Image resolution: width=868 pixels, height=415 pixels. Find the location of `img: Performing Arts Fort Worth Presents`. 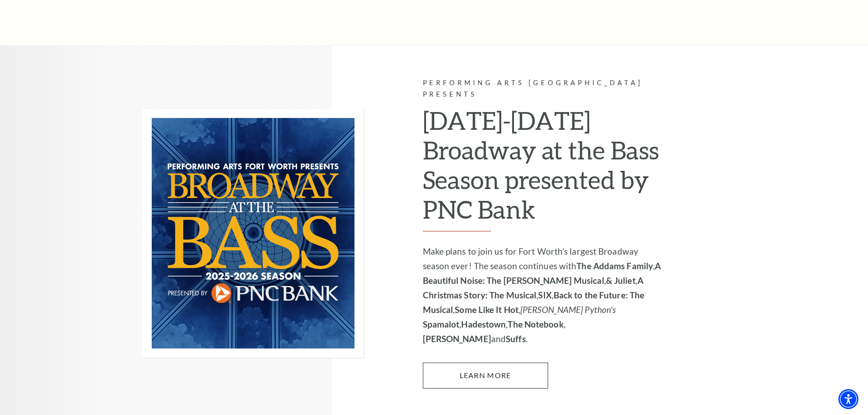

img: Performing Arts Fort Worth Presents is located at coordinates (253, 233).